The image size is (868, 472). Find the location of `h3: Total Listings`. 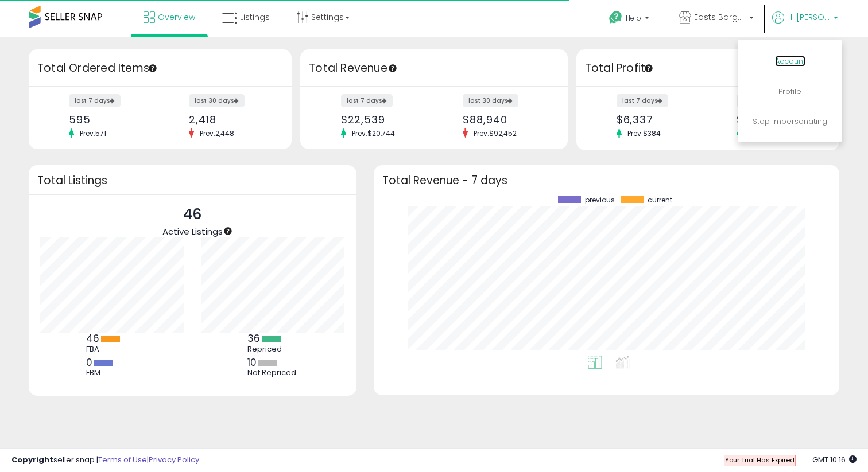

h3: Total Listings is located at coordinates (192, 180).